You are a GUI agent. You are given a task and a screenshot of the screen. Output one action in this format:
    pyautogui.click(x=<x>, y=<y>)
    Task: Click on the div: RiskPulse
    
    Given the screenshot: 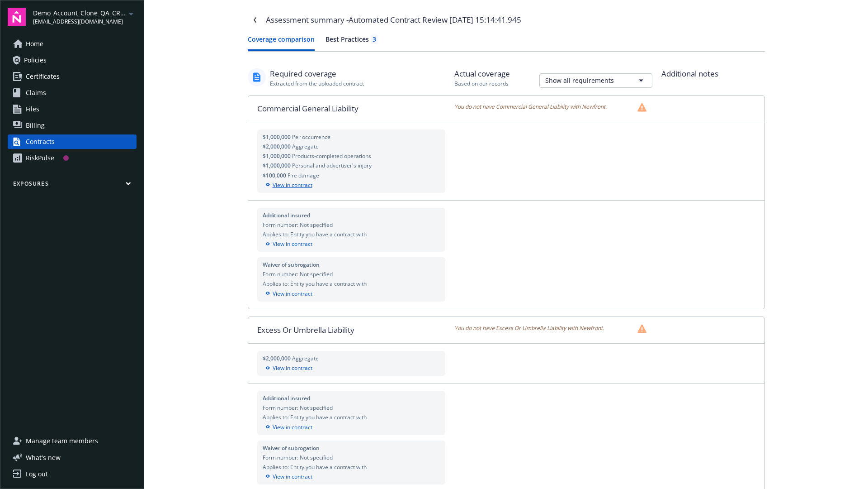 What is the action you would take?
    pyautogui.click(x=39, y=158)
    